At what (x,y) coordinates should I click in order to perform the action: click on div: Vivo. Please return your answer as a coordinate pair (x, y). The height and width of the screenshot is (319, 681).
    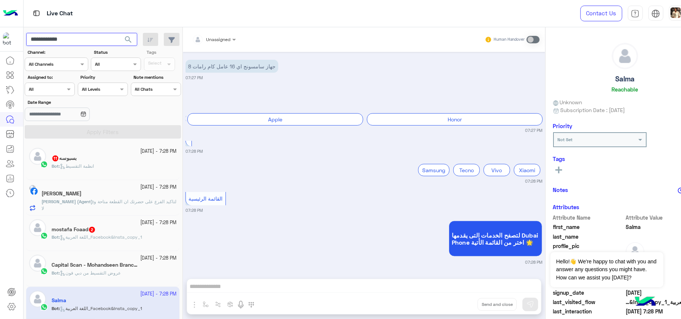
    Looking at the image, I should click on (497, 170).